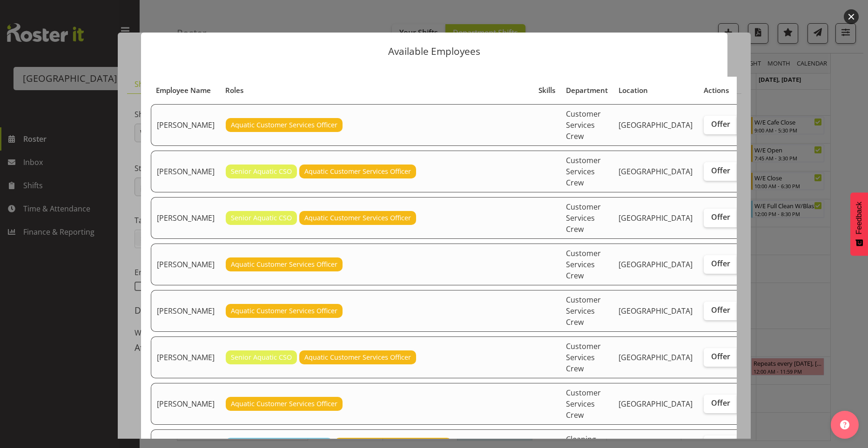 This screenshot has width=868, height=448. Describe the element at coordinates (845, 425) in the screenshot. I see `img: help-xxl-2.png` at that location.